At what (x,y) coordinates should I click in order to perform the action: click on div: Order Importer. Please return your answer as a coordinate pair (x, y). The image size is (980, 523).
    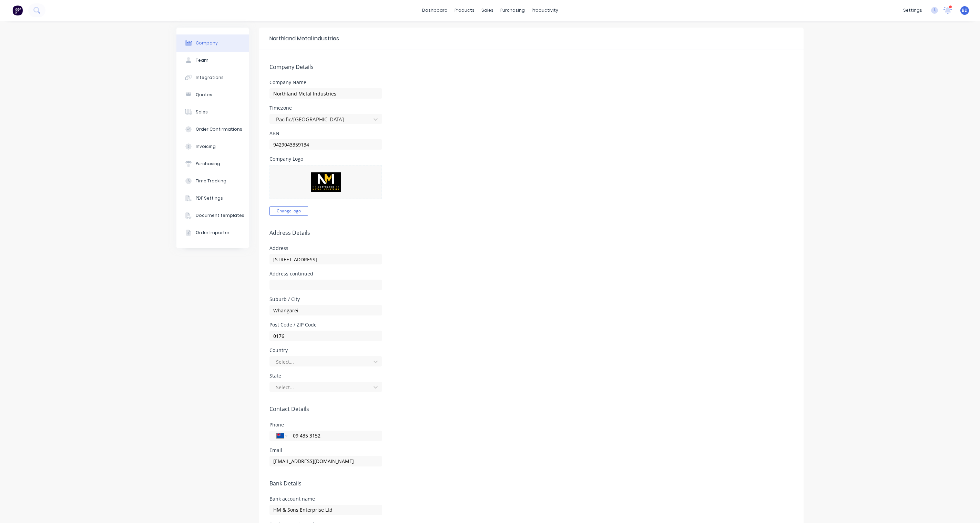
    Looking at the image, I should click on (212, 233).